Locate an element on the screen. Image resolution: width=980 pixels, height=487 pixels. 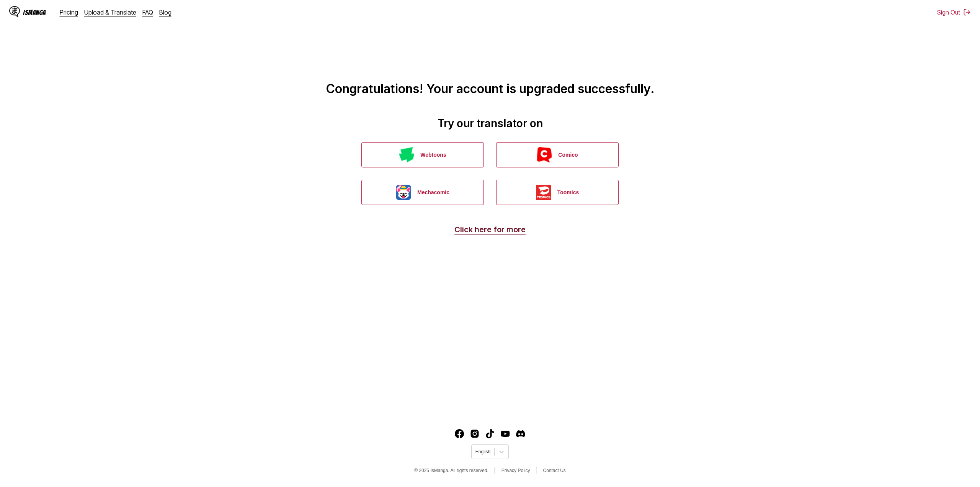
a: Click here for more is located at coordinates (490, 229).